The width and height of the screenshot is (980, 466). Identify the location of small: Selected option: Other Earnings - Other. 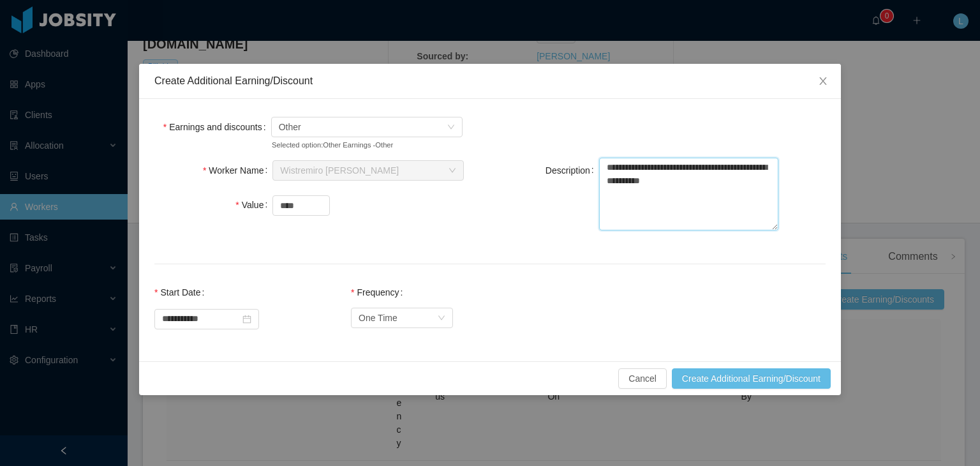
(353, 145).